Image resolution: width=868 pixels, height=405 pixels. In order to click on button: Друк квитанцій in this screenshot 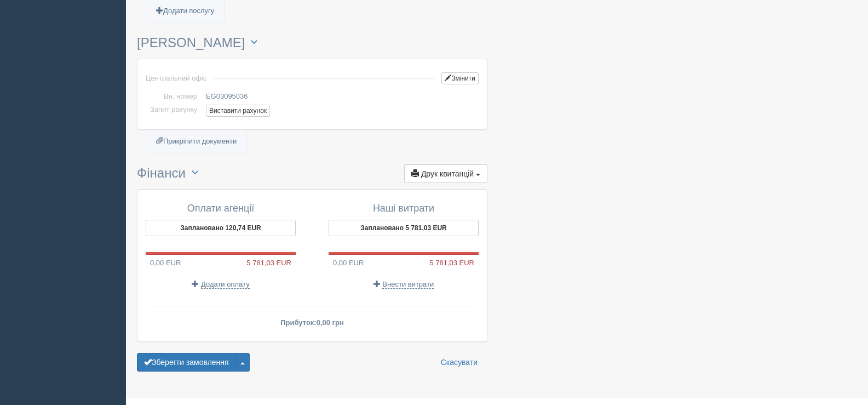, I will do `click(445, 173)`.